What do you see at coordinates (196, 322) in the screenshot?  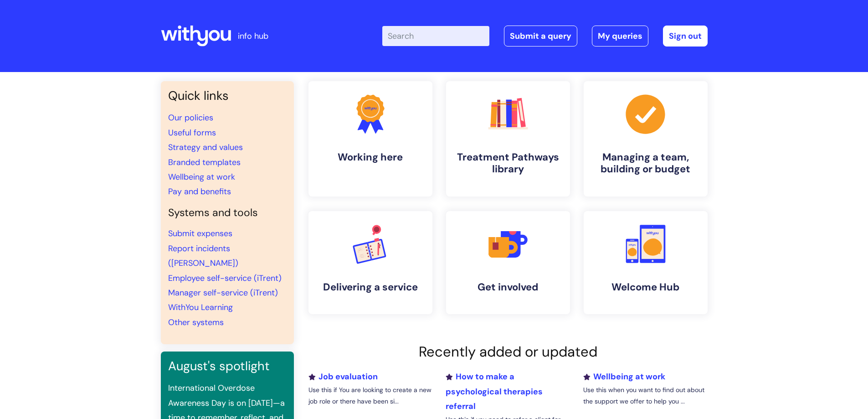 I see `a: Other systems` at bounding box center [196, 322].